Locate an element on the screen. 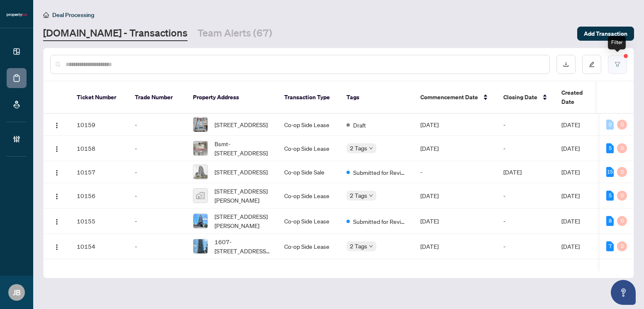  th: Tags is located at coordinates (377, 98).